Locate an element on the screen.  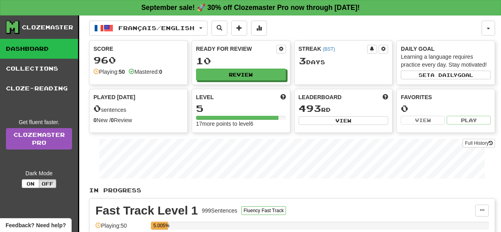
button: Review is located at coordinates (241, 75).